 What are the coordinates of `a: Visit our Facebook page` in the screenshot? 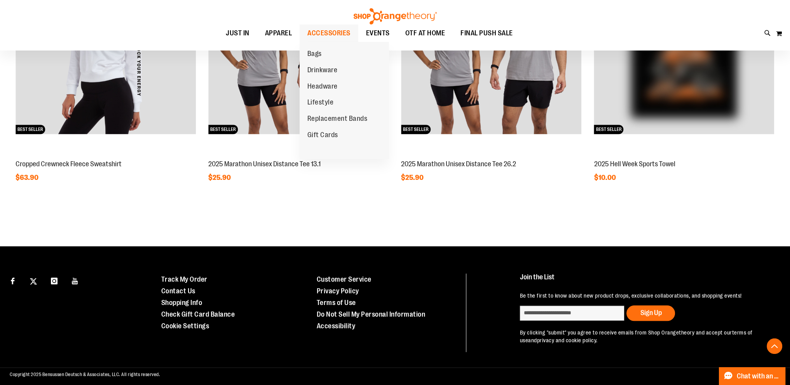 It's located at (12, 280).